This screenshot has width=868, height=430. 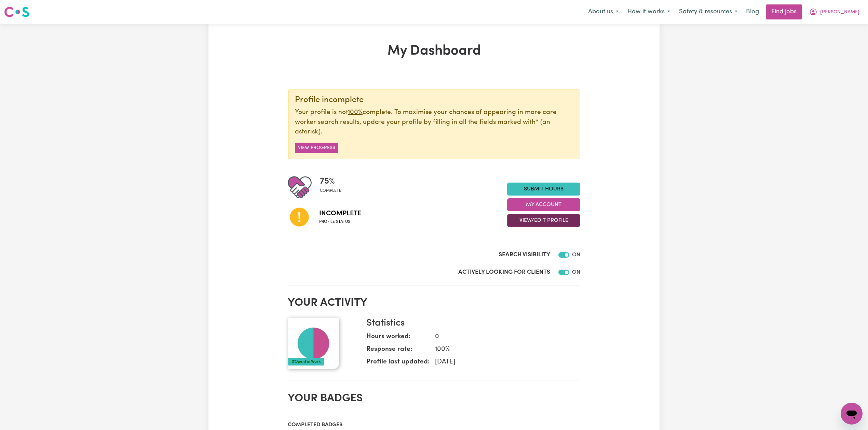 I want to click on span: Incomplete, so click(x=340, y=214).